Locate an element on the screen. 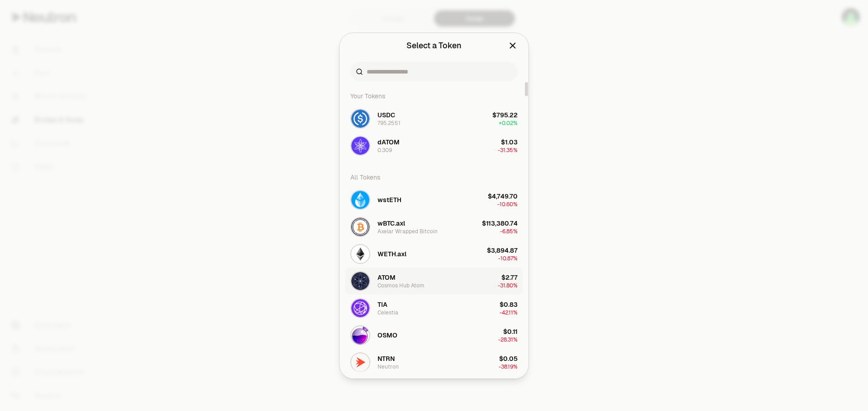  img: ATOM Logo is located at coordinates (360, 282).